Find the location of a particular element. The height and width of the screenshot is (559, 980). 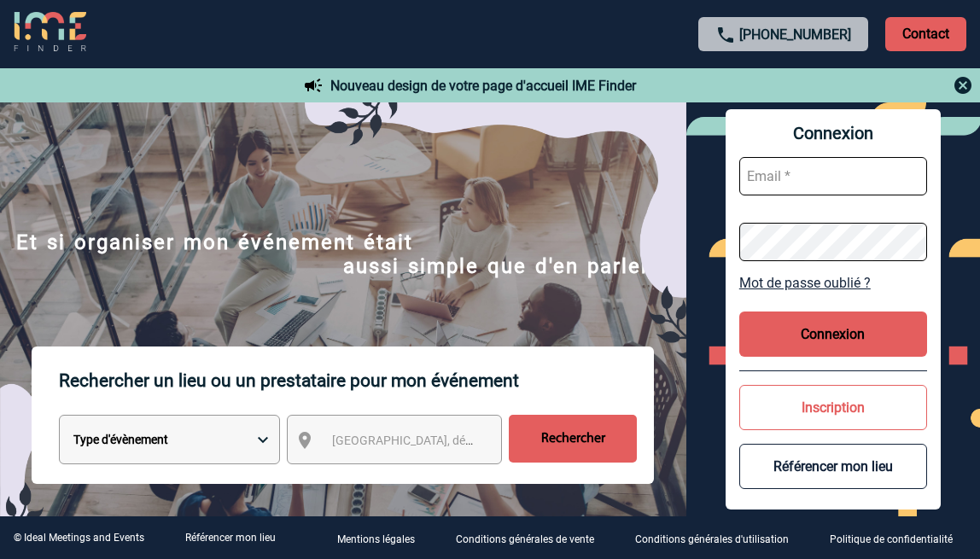

button: Connexion is located at coordinates (833, 333).